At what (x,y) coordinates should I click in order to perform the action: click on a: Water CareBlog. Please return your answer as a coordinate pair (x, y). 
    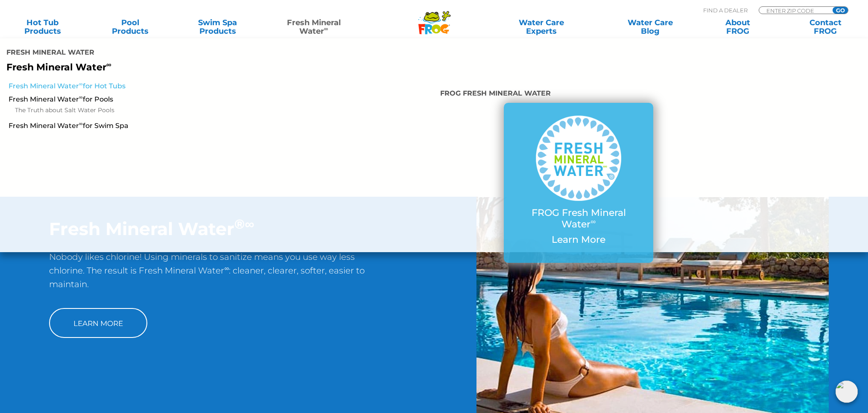
    Looking at the image, I should click on (650, 27).